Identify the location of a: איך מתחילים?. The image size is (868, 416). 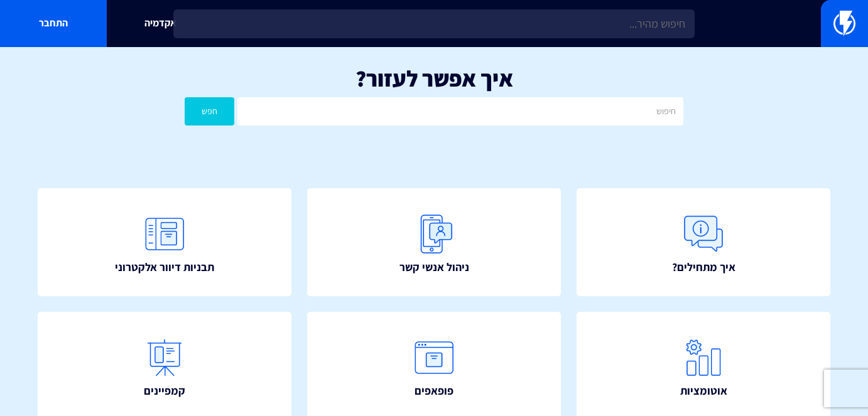
(703, 242).